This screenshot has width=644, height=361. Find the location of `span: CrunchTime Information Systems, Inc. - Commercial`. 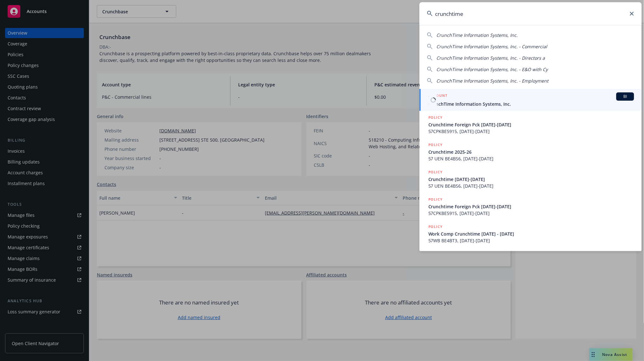

span: CrunchTime Information Systems, Inc. - Commercial is located at coordinates (492, 47).